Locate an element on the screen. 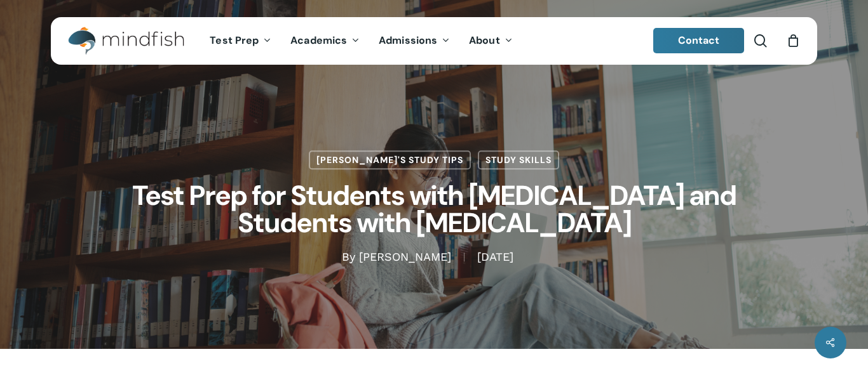 This screenshot has height=380, width=868. a: Contact is located at coordinates (699, 40).